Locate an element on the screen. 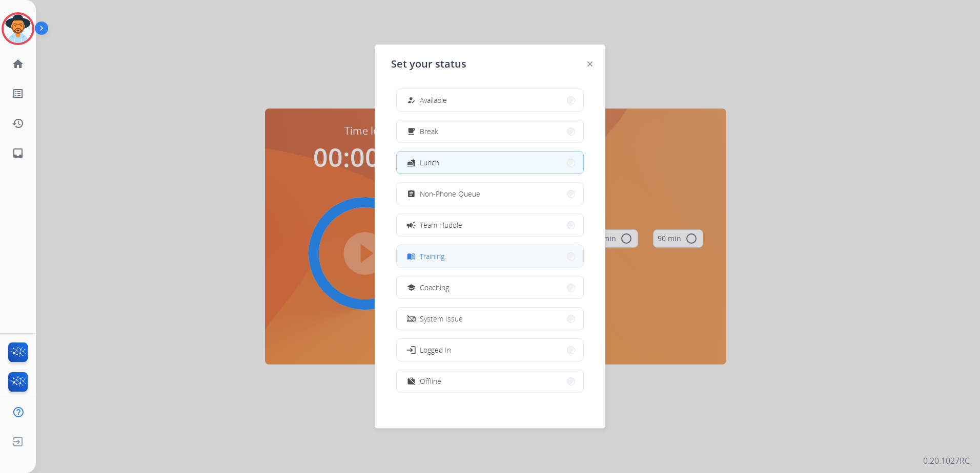  span: Team Huddle is located at coordinates (441, 225).